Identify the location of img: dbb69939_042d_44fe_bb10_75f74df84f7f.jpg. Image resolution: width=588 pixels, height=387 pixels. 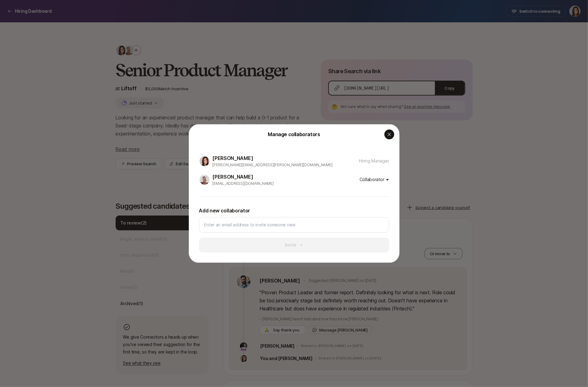
(204, 180).